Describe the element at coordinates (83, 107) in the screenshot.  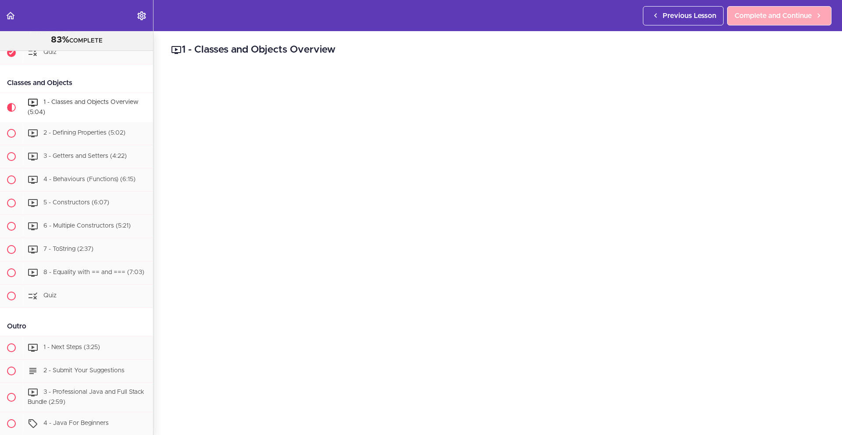
I see `span: 1 - Classes and Objects Overview (5:04)` at that location.